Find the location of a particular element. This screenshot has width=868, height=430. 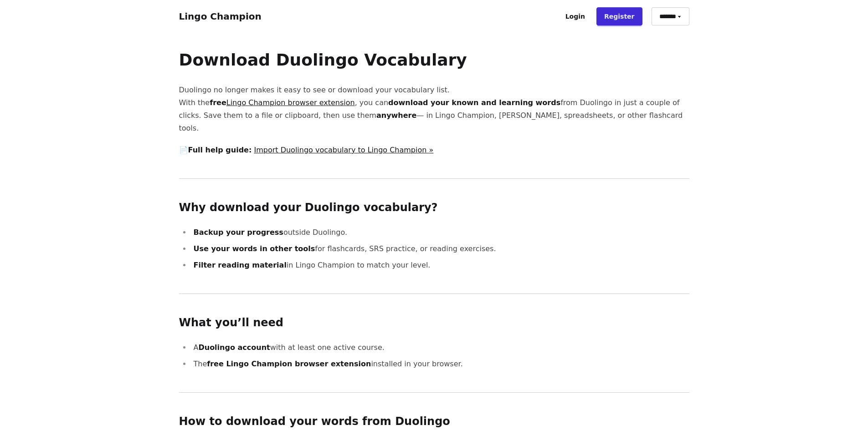

h1: Download Duolingo Vocabulary is located at coordinates (434, 60).